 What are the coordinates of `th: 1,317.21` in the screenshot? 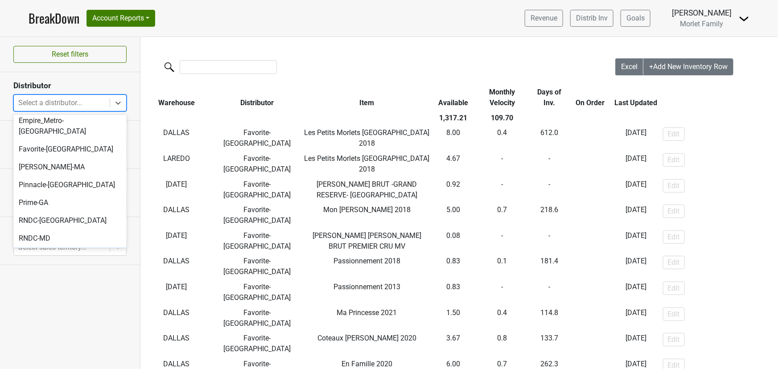 It's located at (453, 118).